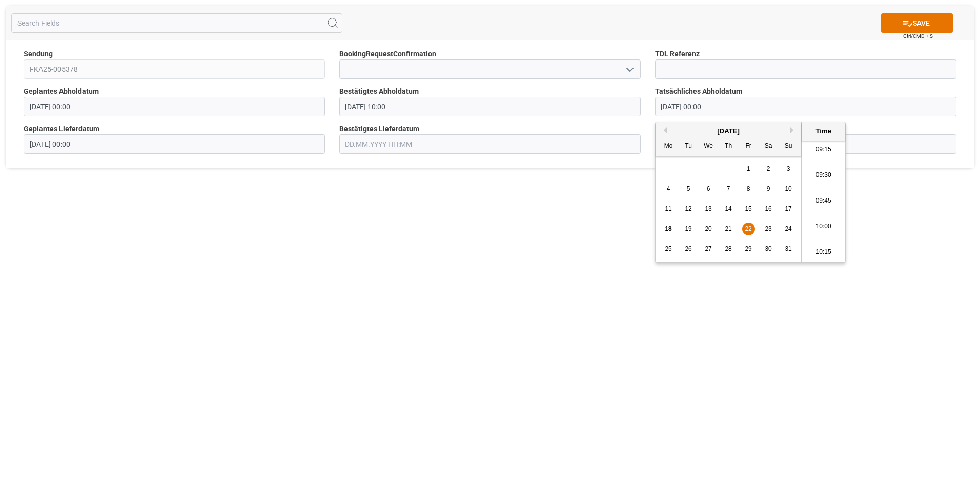 The height and width of the screenshot is (478, 980). What do you see at coordinates (768, 229) in the screenshot?
I see `div: Choose Saturday, August 23rd, 2025` at bounding box center [768, 229].